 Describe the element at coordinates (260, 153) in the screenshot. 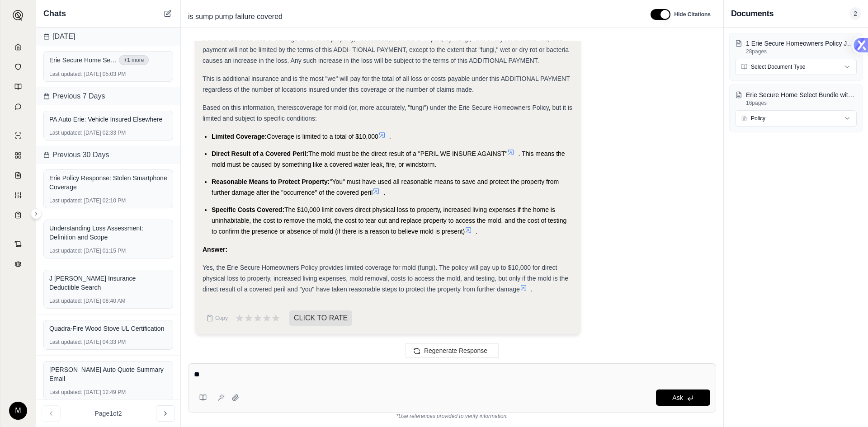

I see `span: Direct Result of a Covered Peril:` at that location.